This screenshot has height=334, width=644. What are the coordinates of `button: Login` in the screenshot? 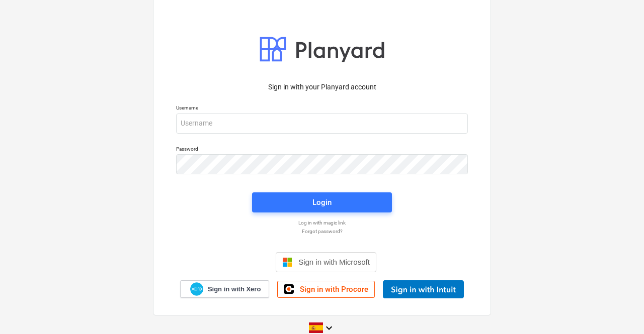 It's located at (322, 202).